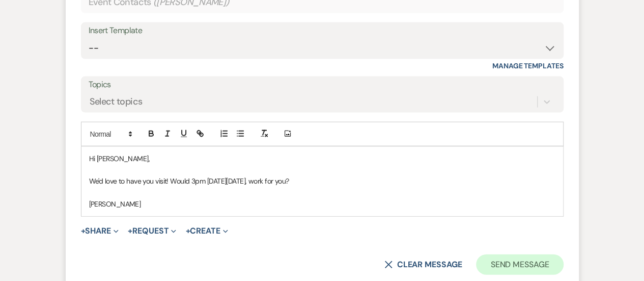 This screenshot has width=644, height=281. I want to click on button: Send Message, so click(519, 264).